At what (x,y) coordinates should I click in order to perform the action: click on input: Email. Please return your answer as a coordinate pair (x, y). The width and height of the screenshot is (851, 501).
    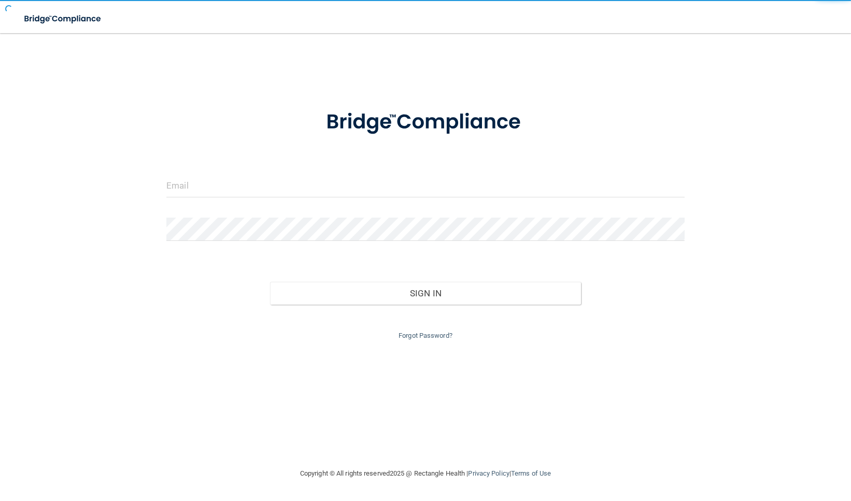
    Looking at the image, I should click on (425, 186).